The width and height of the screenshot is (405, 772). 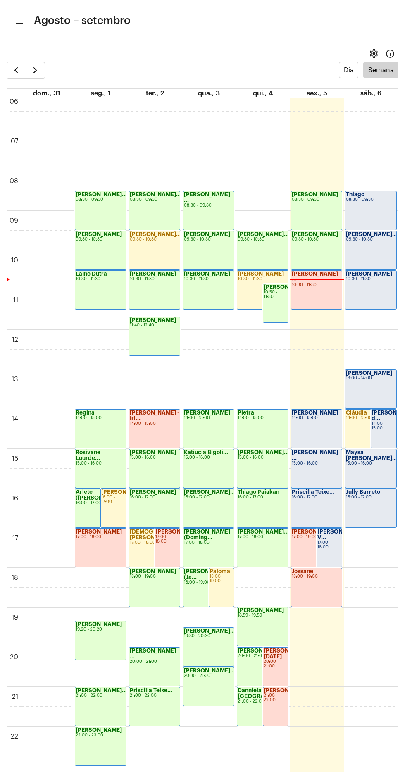 What do you see at coordinates (356, 412) in the screenshot?
I see `strong: Cláudia` at bounding box center [356, 412].